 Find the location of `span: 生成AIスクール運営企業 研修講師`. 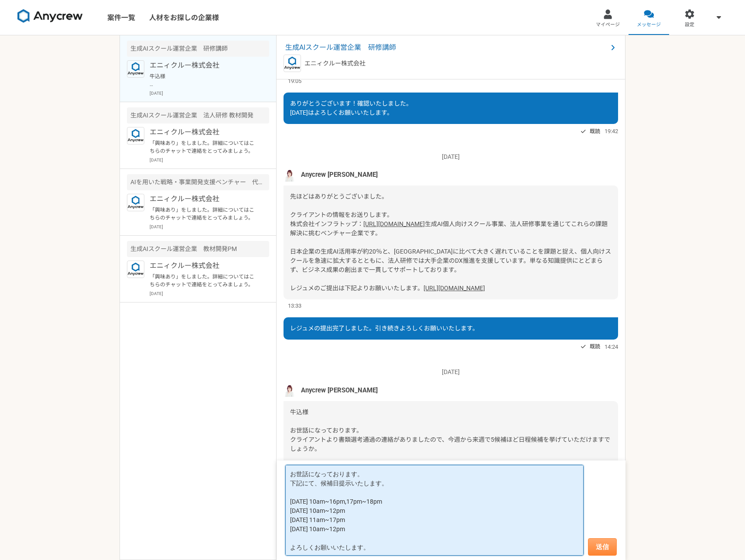

span: 生成AIスクール運営企業 研修講師 is located at coordinates (447, 48).